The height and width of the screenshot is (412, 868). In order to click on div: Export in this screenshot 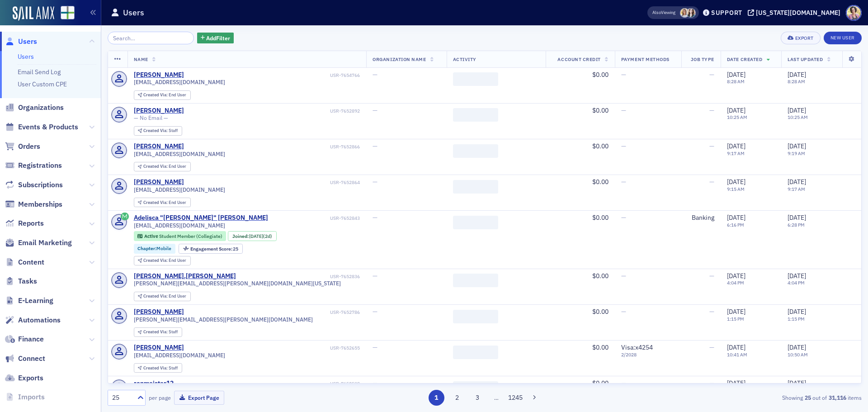, I will do `click(805, 38)`.